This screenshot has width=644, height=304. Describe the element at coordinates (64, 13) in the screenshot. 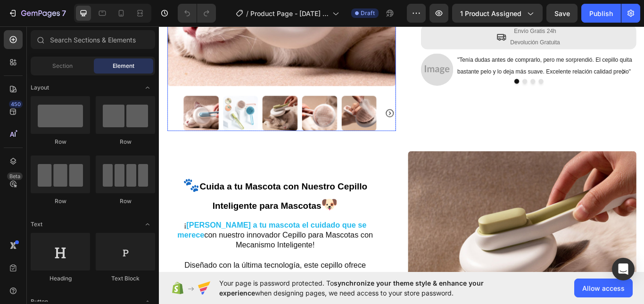

I see `p: 7` at that location.